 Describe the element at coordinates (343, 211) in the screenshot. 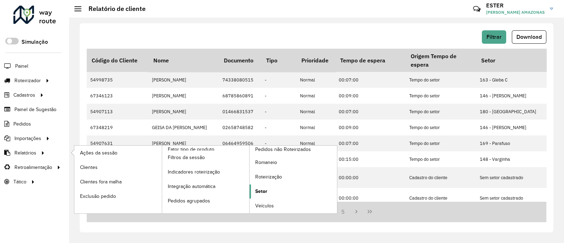

I see `button: 5` at that location.